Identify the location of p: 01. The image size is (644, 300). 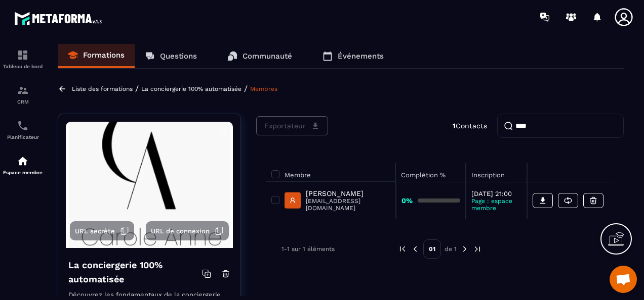
(432, 249).